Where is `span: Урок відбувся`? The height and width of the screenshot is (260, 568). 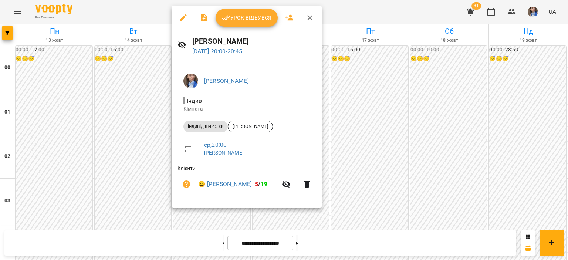 span: Урок відбувся is located at coordinates (246, 18).